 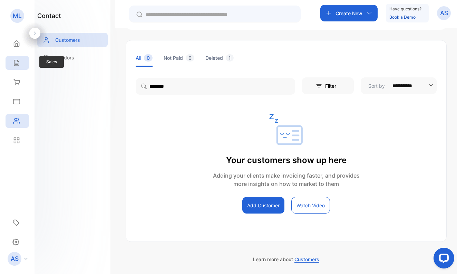 I want to click on span: Sales, so click(x=51, y=62).